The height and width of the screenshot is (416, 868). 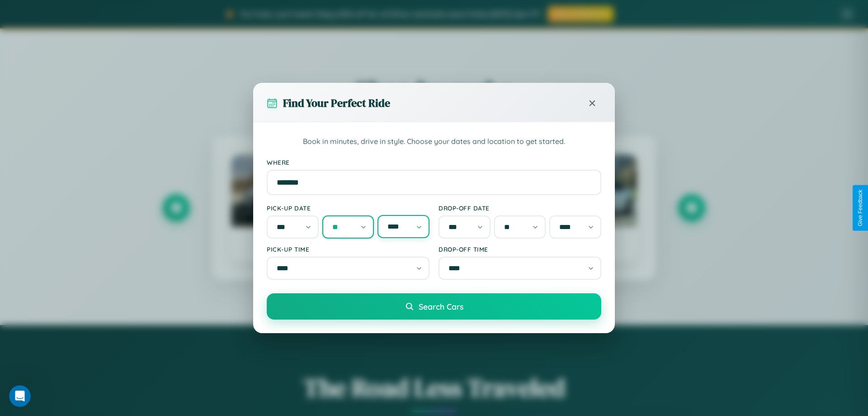 What do you see at coordinates (520, 208) in the screenshot?
I see `label: Drop-off Date` at bounding box center [520, 208].